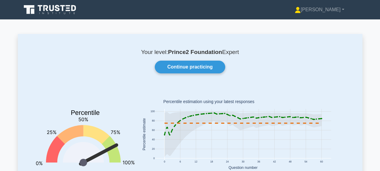 Image resolution: width=380 pixels, height=171 pixels. Describe the element at coordinates (306, 161) in the screenshot. I see `text: 54` at that location.